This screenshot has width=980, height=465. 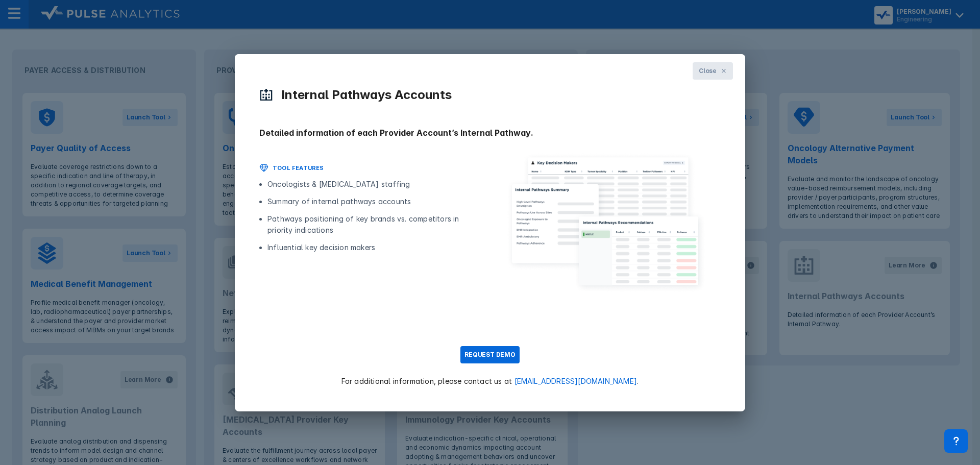 What do you see at coordinates (372, 225) in the screenshot?
I see `li: Pathways positioning of key brands vs. competitors in priority indications` at bounding box center [372, 225].